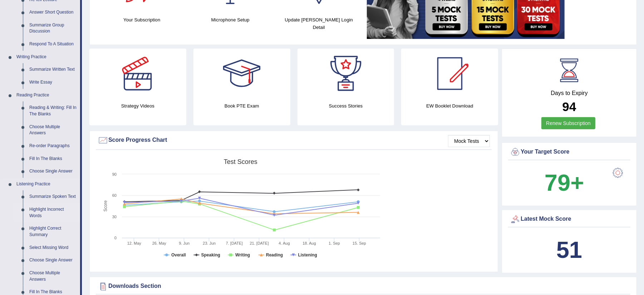  What do you see at coordinates (346, 106) in the screenshot?
I see `h4: Success Stories` at bounding box center [346, 106].